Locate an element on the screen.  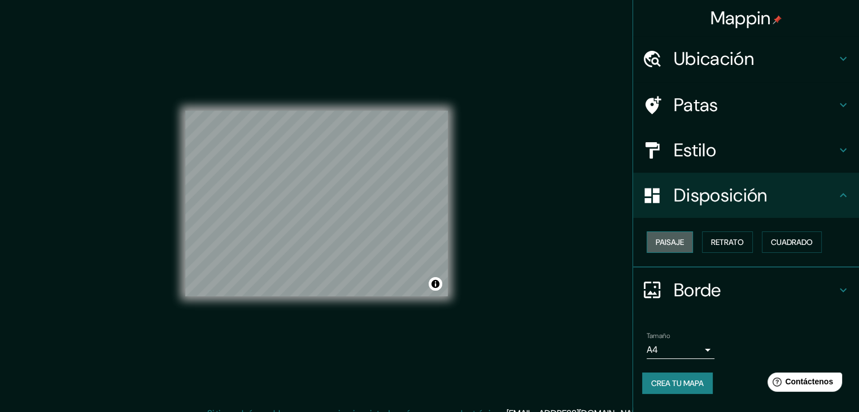
font: Crea tu mapa is located at coordinates (677, 383).